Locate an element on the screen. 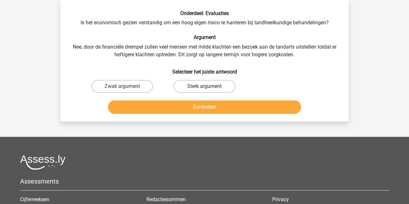  h6: Argument is located at coordinates (205, 37).